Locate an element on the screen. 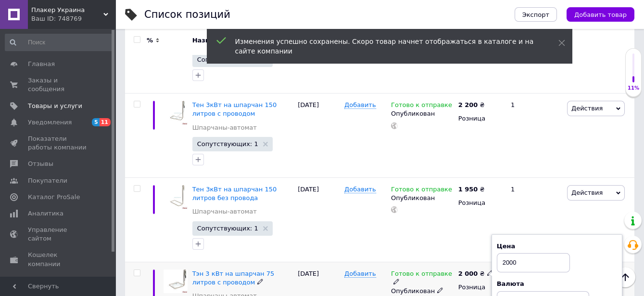  img: Тен 3кВт на шпарчан 150 литров без провода is located at coordinates (176, 197).